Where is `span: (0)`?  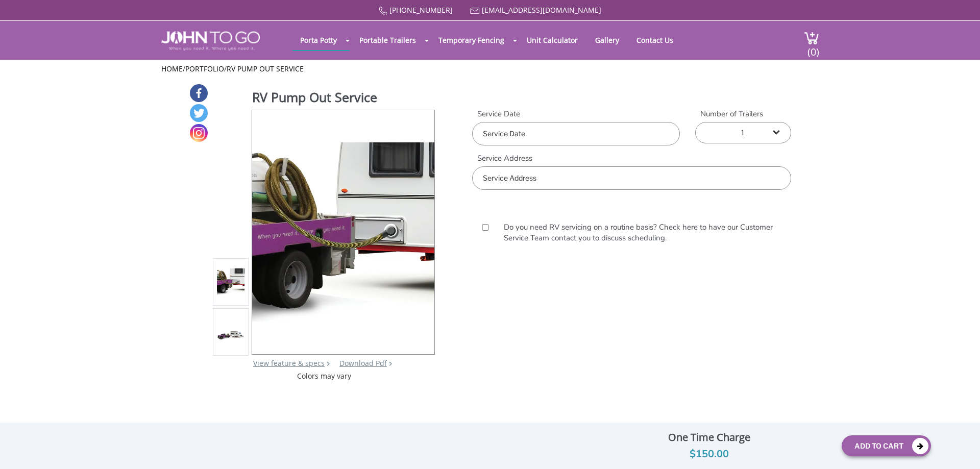
span: (0) is located at coordinates (813, 47).